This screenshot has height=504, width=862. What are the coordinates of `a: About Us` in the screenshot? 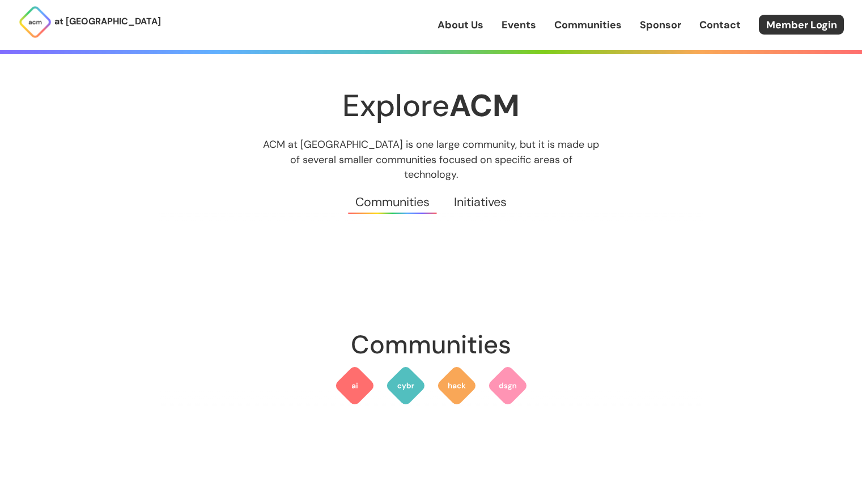 It's located at (460, 25).